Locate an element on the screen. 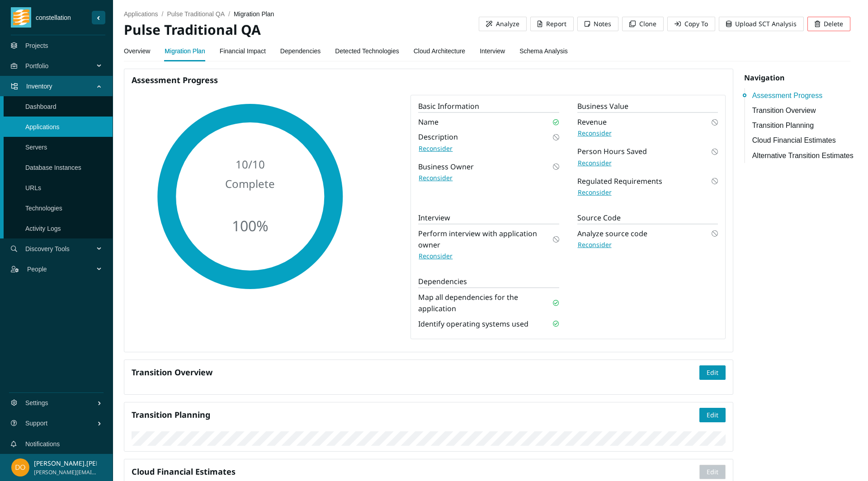 This screenshot has width=868, height=481. text: 10 / 10 is located at coordinates (250, 164).